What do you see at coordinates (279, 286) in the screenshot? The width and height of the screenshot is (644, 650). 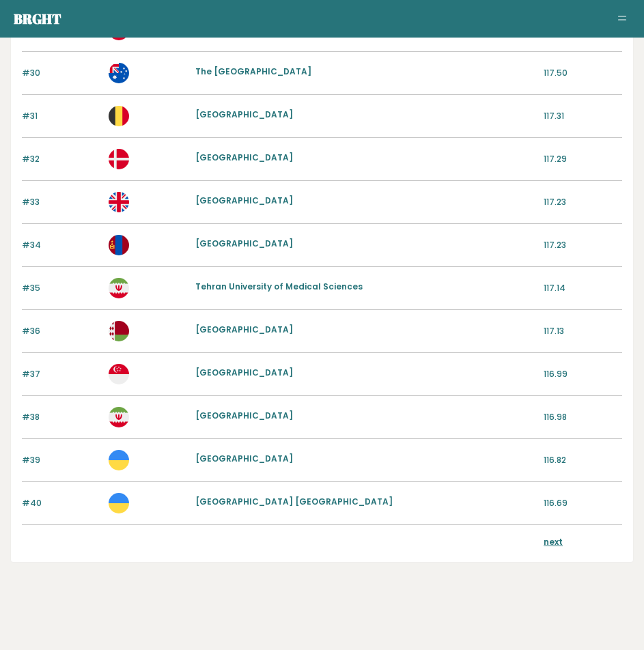 I see `a: Tehran University of Medical Sciences` at bounding box center [279, 286].